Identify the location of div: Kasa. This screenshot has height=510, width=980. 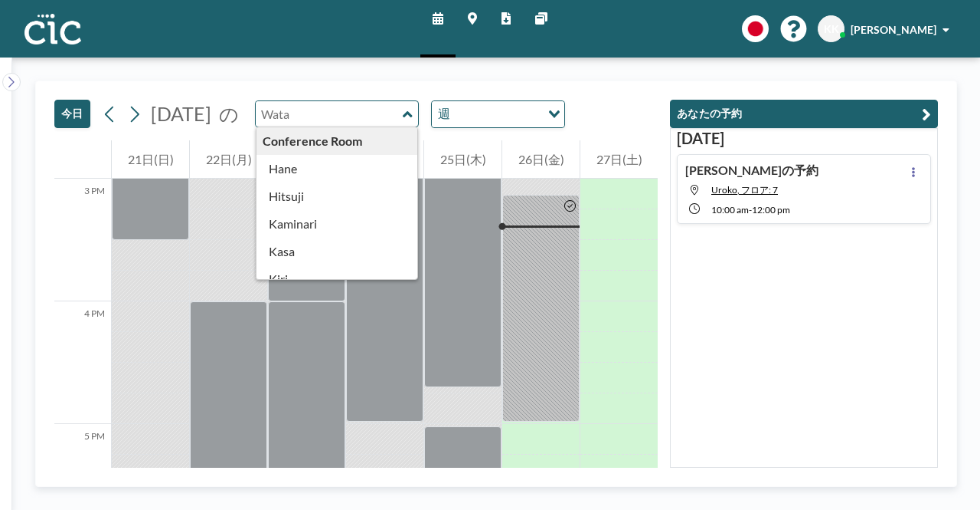
(337, 252).